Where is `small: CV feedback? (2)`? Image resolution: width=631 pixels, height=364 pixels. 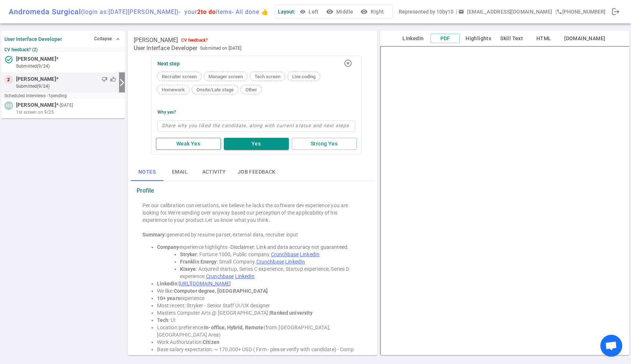
small: CV feedback? (2) is located at coordinates (63, 49).